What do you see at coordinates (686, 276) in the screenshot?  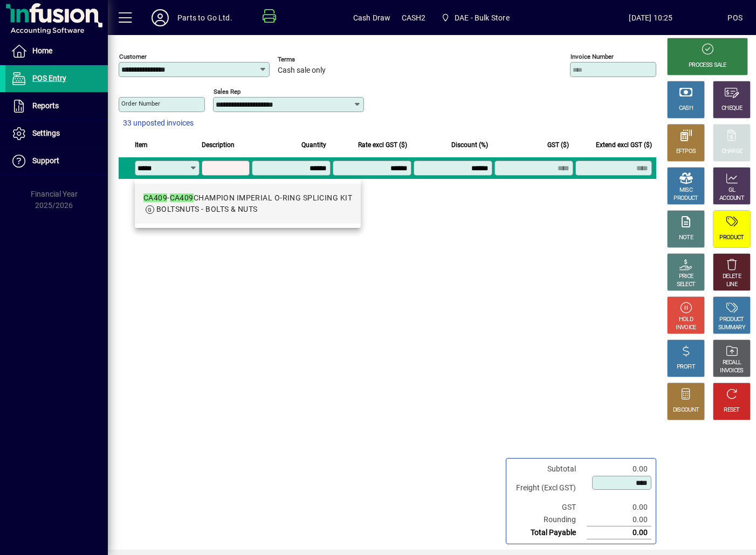 I see `div: PRICE` at bounding box center [686, 276].